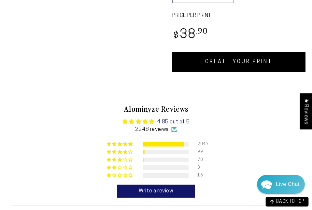 The image size is (312, 210). Describe the element at coordinates (156, 191) in the screenshot. I see `a: Write a review` at that location.